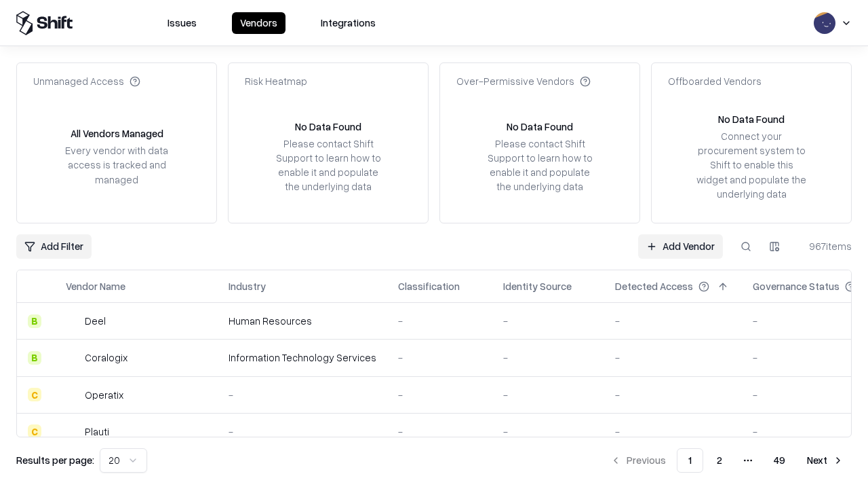 Image resolution: width=868 pixels, height=489 pixels. I want to click on p: Results per page:, so click(55, 460).